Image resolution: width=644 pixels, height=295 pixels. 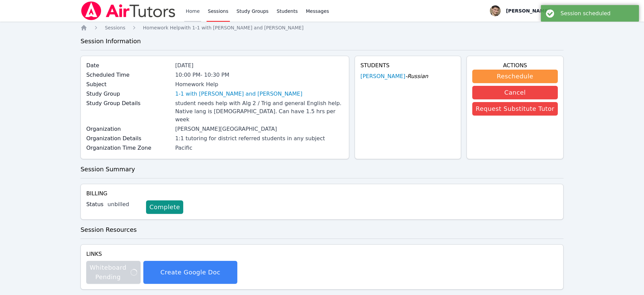 What do you see at coordinates (317, 11) in the screenshot?
I see `span: Messages` at bounding box center [317, 11].